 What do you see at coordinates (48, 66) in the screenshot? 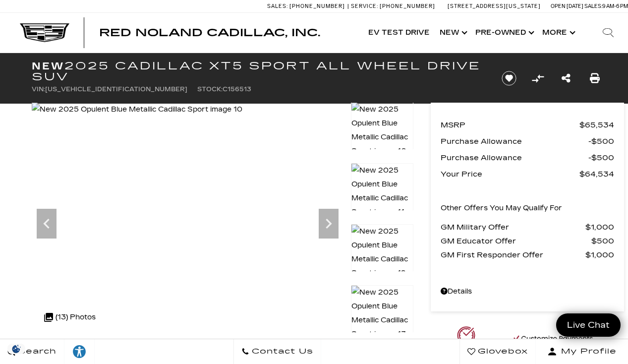
I see `strong: New` at bounding box center [48, 66].